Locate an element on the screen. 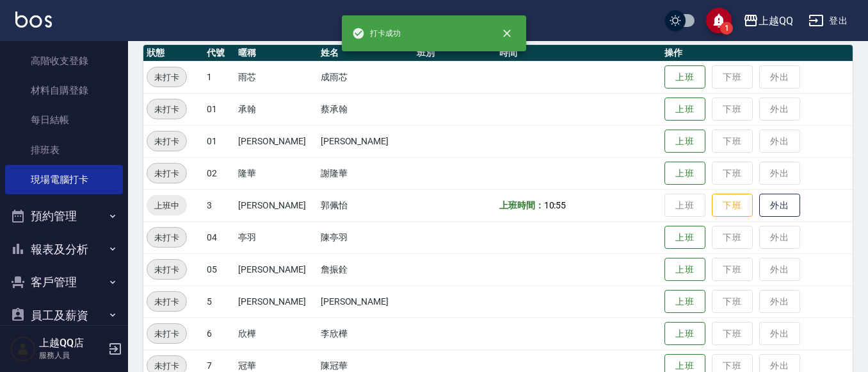 The width and height of the screenshot is (868, 372). td: 02 is located at coordinates (219, 173).